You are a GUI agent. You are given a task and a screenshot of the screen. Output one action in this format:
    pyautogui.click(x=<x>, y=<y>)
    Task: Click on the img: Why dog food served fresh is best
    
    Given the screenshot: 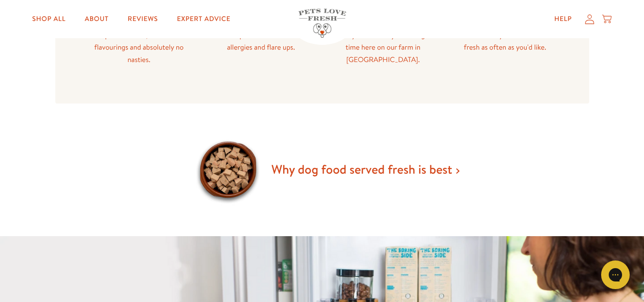 What is the action you would take?
    pyautogui.click(x=228, y=170)
    